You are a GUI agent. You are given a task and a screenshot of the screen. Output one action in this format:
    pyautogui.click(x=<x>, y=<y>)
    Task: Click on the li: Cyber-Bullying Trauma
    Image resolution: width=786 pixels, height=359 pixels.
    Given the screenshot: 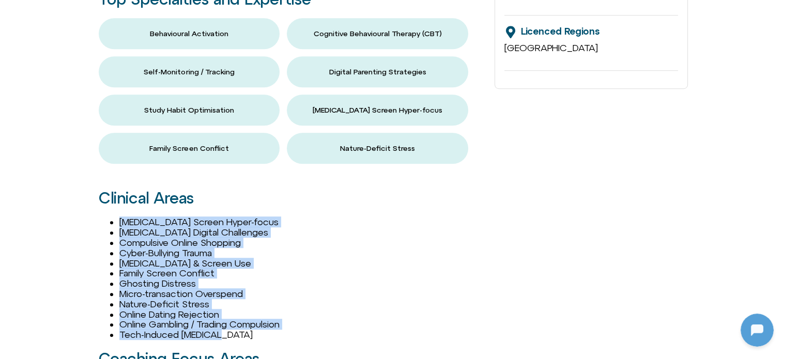 What is the action you would take?
    pyautogui.click(x=302, y=253)
    